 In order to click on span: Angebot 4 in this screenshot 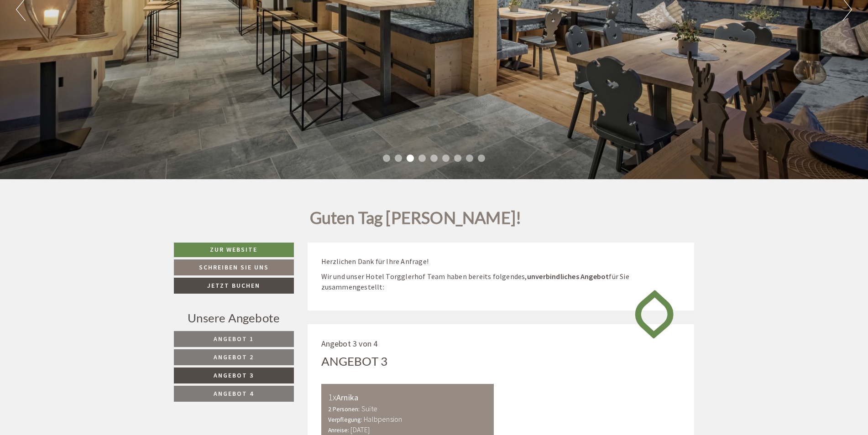, I will do `click(234, 394)`.